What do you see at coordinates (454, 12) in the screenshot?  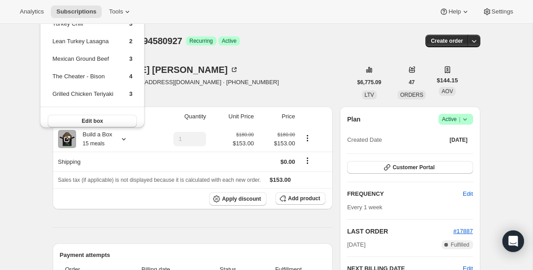 I see `span: Help` at bounding box center [454, 12].